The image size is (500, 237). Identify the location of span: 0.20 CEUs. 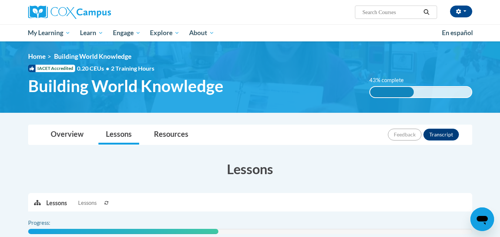
(94, 69).